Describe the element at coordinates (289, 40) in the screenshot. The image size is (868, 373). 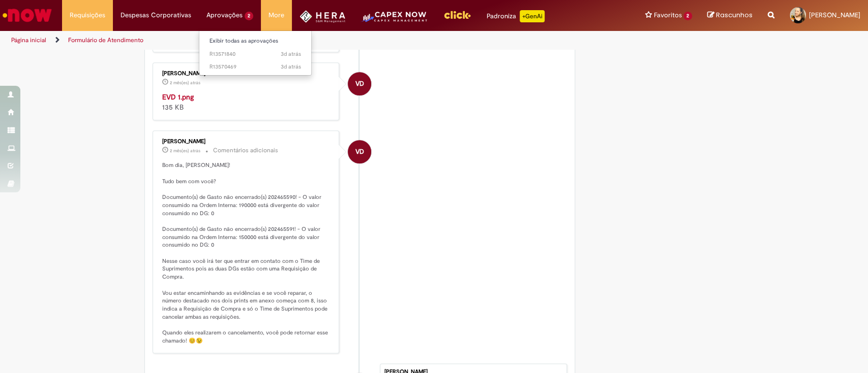
I see `ul: Trilhas de página` at that location.